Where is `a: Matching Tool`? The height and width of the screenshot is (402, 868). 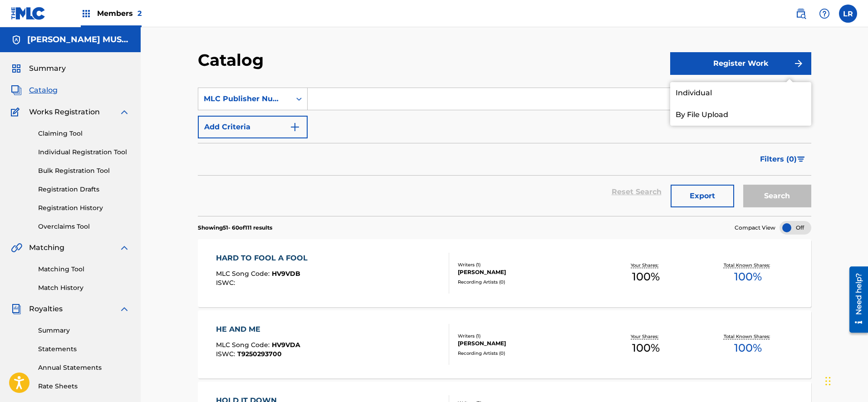 a: Matching Tool is located at coordinates (84, 269).